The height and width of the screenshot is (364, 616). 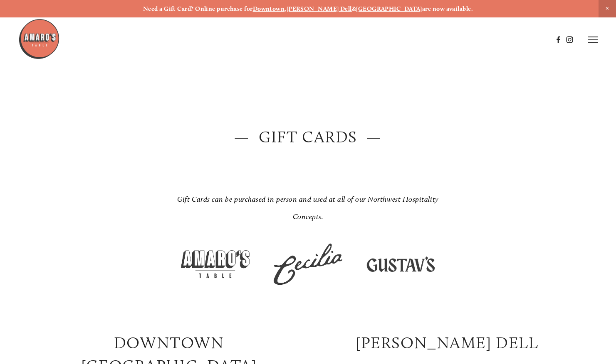 What do you see at coordinates (269, 9) in the screenshot?
I see `a: Downtown` at bounding box center [269, 9].